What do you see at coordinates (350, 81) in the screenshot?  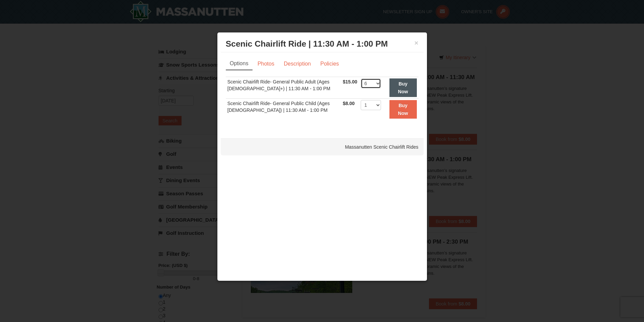 I see `span: $15.00` at bounding box center [350, 81].